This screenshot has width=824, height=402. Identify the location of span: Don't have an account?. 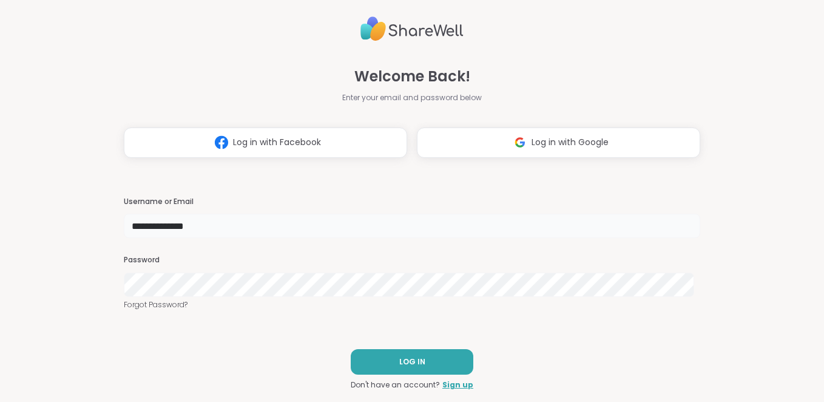
(395, 385).